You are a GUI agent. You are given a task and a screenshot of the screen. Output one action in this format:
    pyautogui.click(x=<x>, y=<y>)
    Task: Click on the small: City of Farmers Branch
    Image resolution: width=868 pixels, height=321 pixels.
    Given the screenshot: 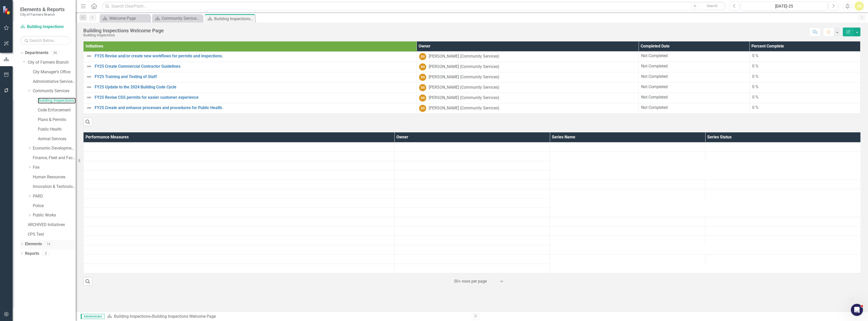 What is the action you would take?
    pyautogui.click(x=42, y=14)
    